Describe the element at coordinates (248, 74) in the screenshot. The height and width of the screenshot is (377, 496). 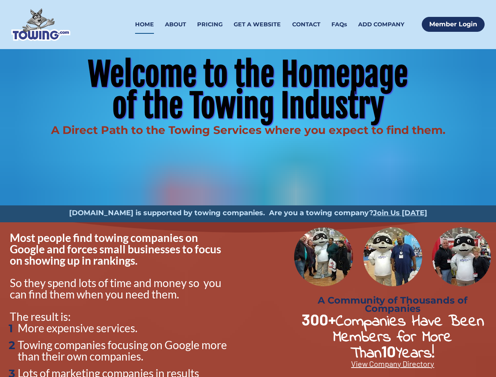
I see `span: Welcome to the Homepage` at that location.